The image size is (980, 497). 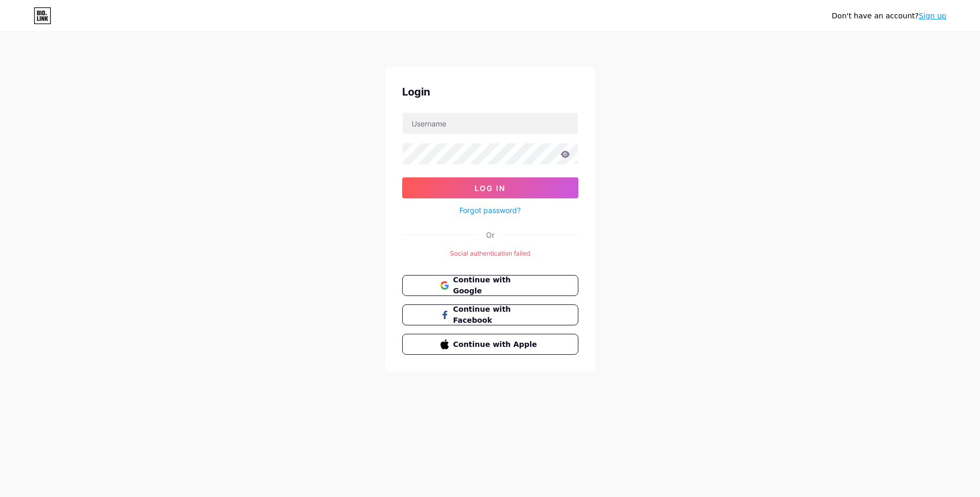 What do you see at coordinates (490, 315) in the screenshot?
I see `a: Continue with Facebook` at bounding box center [490, 315].